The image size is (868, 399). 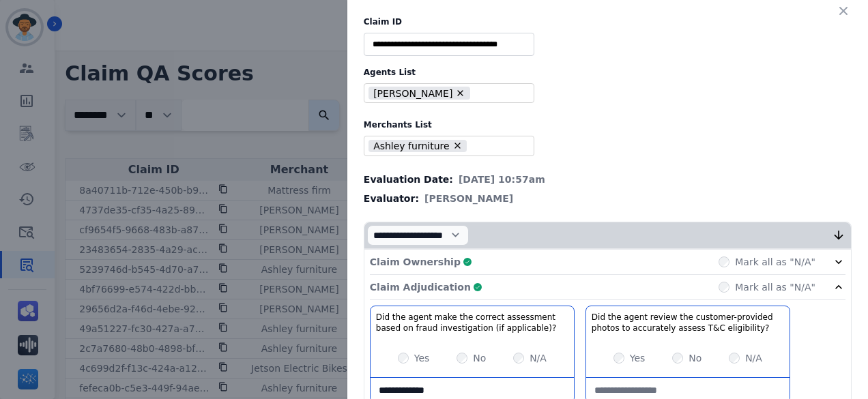 I want to click on div: Evaluation Date:, so click(x=607, y=179).